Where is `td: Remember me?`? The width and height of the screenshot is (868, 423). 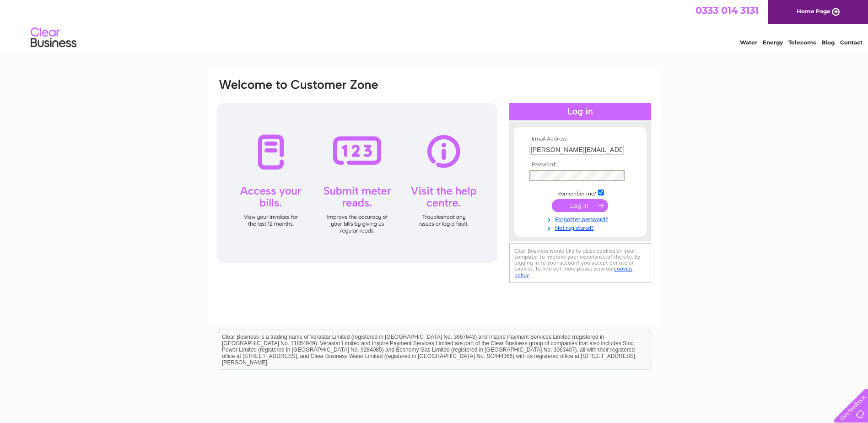 td: Remember me? is located at coordinates (580, 193).